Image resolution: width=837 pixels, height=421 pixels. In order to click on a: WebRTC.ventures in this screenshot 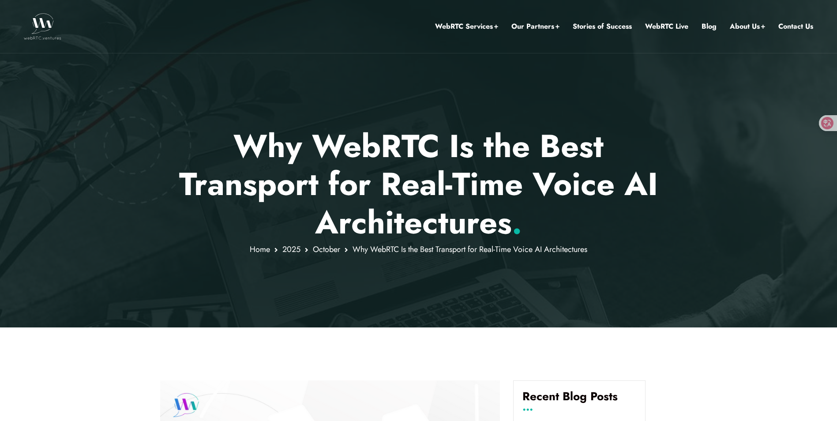, I will do `click(42, 26)`.